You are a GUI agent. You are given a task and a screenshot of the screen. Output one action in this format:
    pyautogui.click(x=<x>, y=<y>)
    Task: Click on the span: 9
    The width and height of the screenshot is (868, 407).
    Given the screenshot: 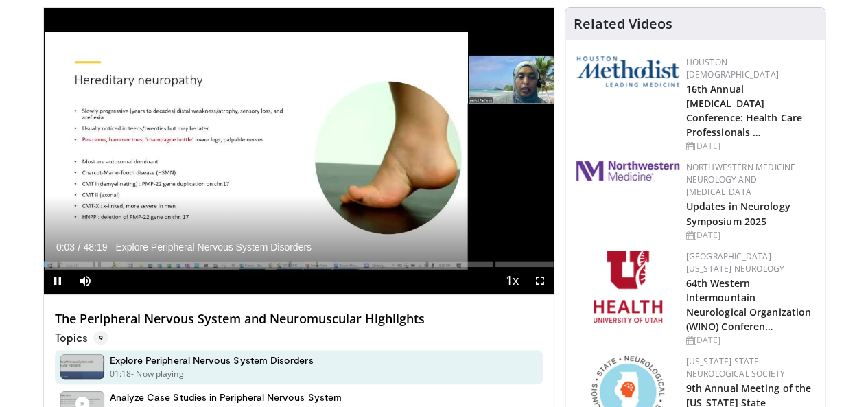 What is the action you would take?
    pyautogui.click(x=101, y=338)
    